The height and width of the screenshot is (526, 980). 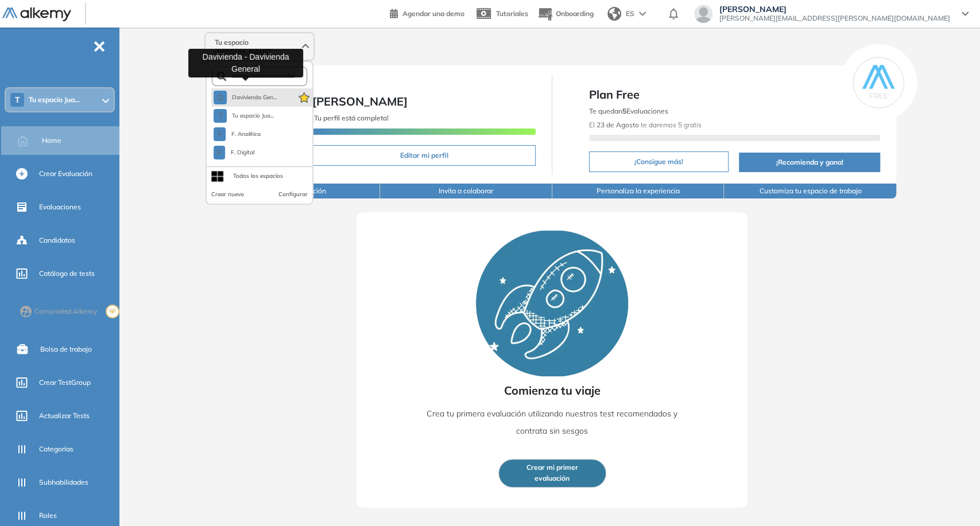 What do you see at coordinates (552, 467) in the screenshot?
I see `span: Crear mi primer` at bounding box center [552, 467].